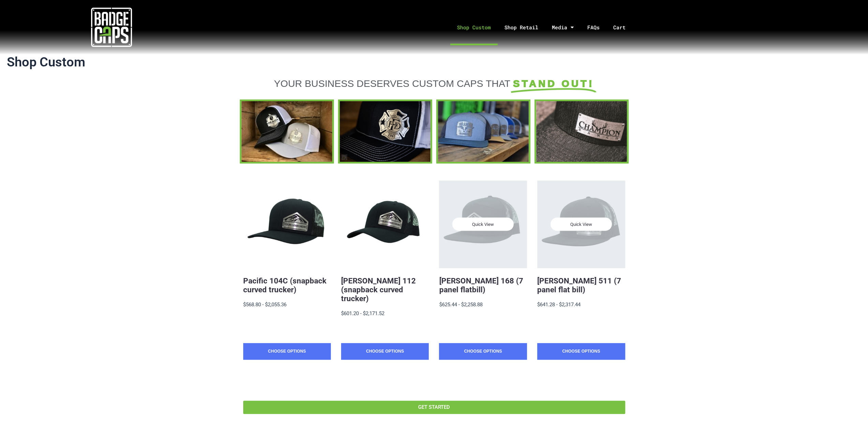 This screenshot has width=868, height=433. Describe the element at coordinates (385, 131) in the screenshot. I see `a: FFD BadgeCaps Fire Department Custom unique apparel` at that location.